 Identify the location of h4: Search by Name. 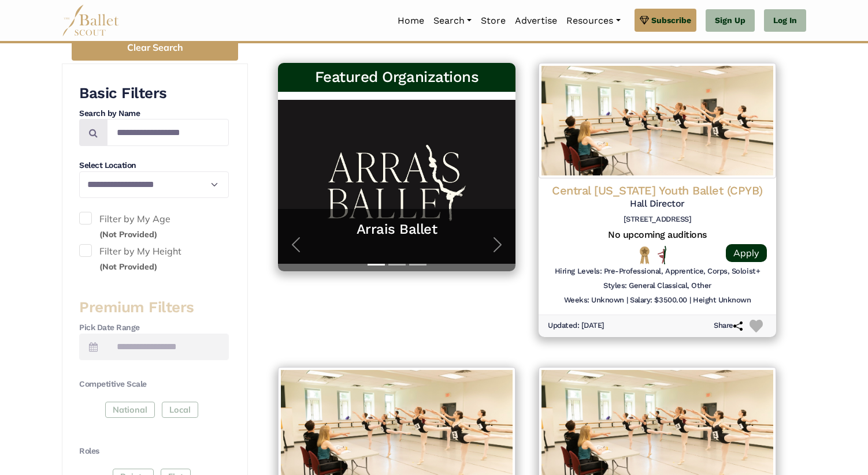
(154, 114).